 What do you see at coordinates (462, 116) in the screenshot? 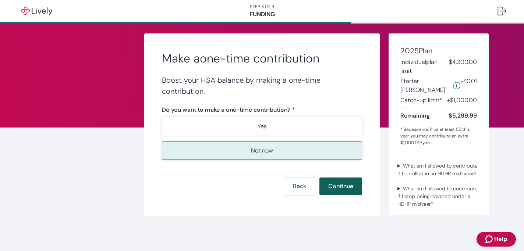
I see `span: $5,299.99` at bounding box center [462, 116].